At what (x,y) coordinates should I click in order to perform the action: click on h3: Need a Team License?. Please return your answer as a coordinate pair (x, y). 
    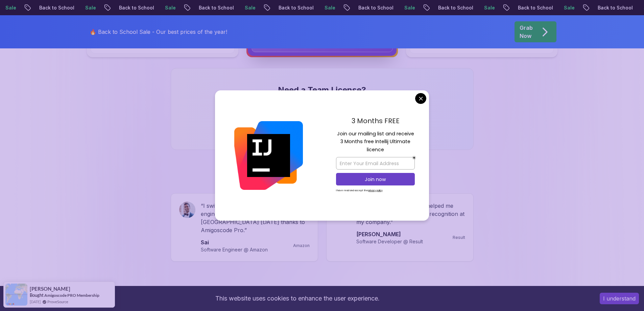
    Looking at the image, I should click on (322, 90).